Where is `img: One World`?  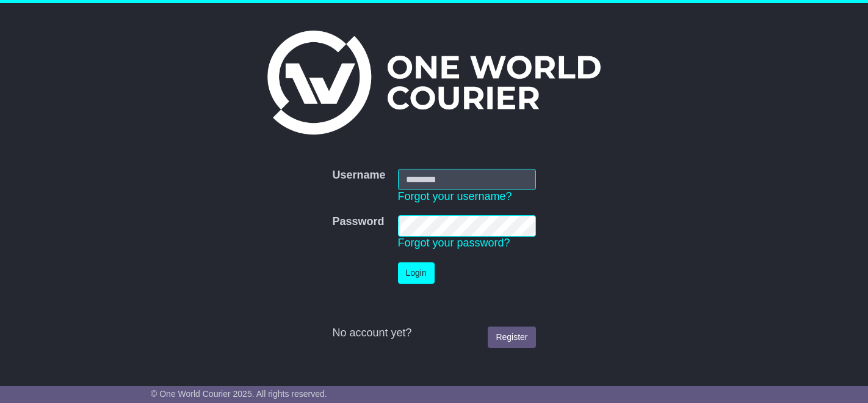
img: One World is located at coordinates (434, 83).